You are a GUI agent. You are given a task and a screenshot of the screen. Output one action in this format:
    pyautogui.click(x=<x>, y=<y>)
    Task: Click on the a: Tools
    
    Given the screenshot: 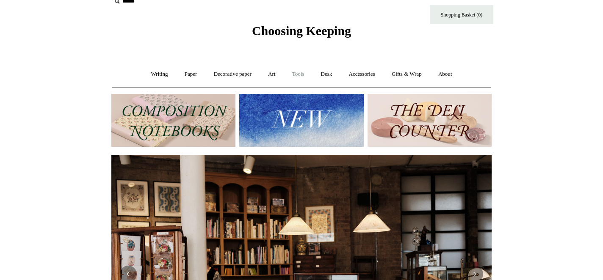 What is the action you would take?
    pyautogui.click(x=298, y=74)
    